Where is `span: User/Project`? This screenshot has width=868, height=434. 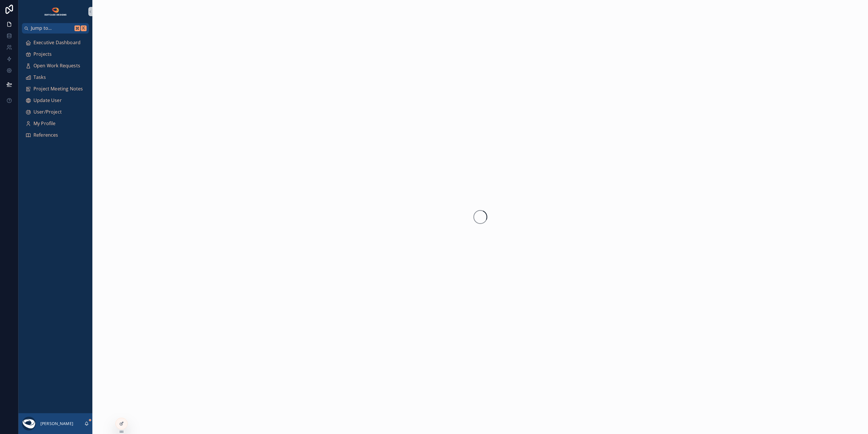 span: User/Project is located at coordinates (48, 112).